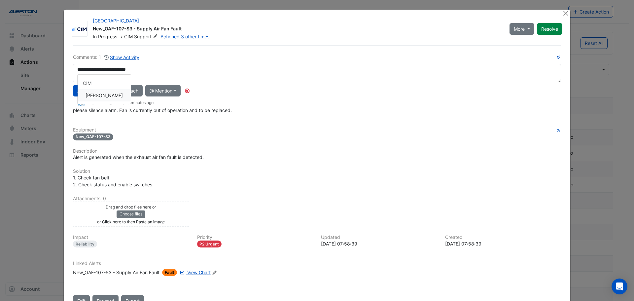  I want to click on span: 2025-09-09 07:58:39, so click(140, 102).